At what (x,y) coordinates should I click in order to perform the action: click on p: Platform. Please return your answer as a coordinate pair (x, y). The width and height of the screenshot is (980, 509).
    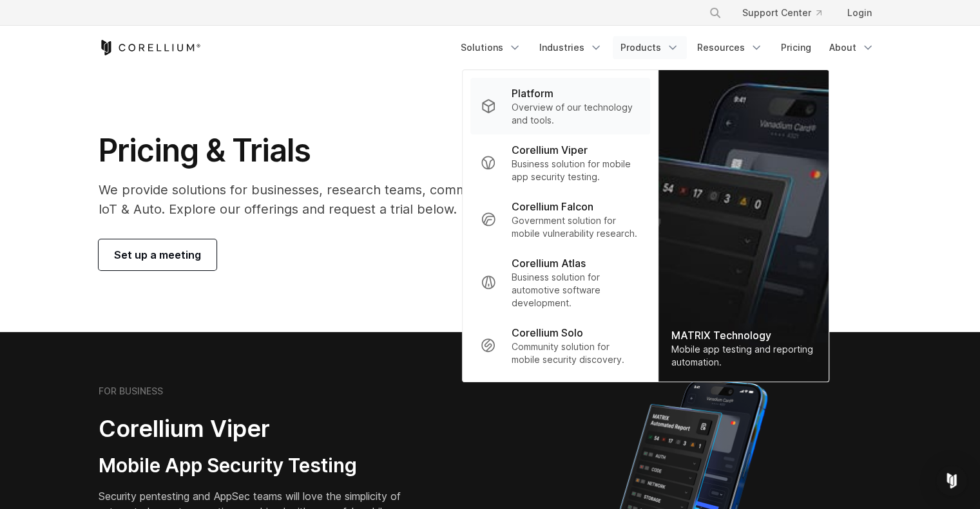
    Looking at the image, I should click on (532, 93).